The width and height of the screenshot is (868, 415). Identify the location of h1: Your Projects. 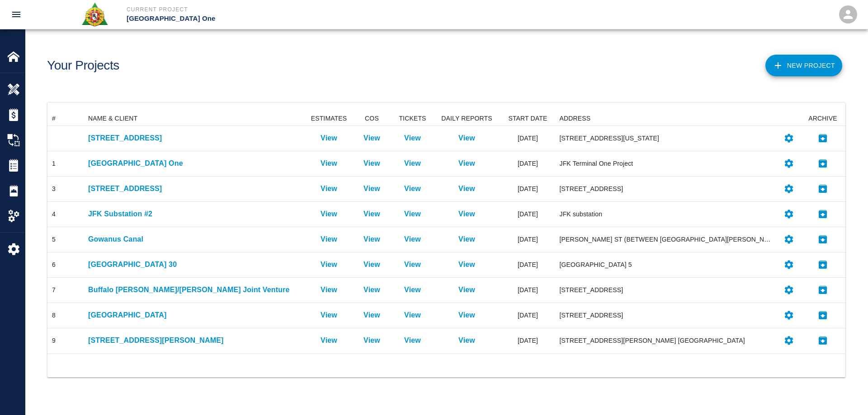
(84, 66).